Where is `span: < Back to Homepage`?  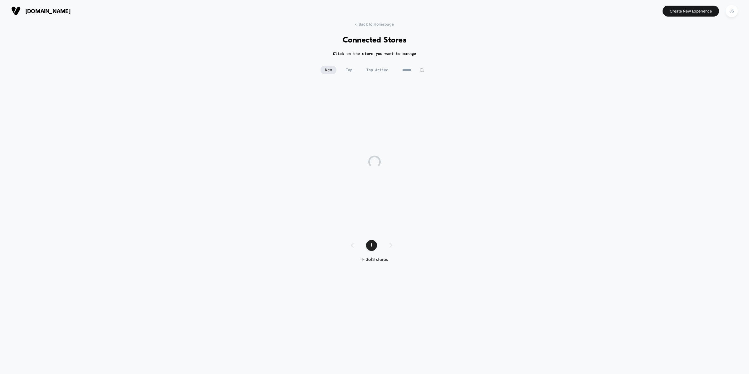
span: < Back to Homepage is located at coordinates (374, 24).